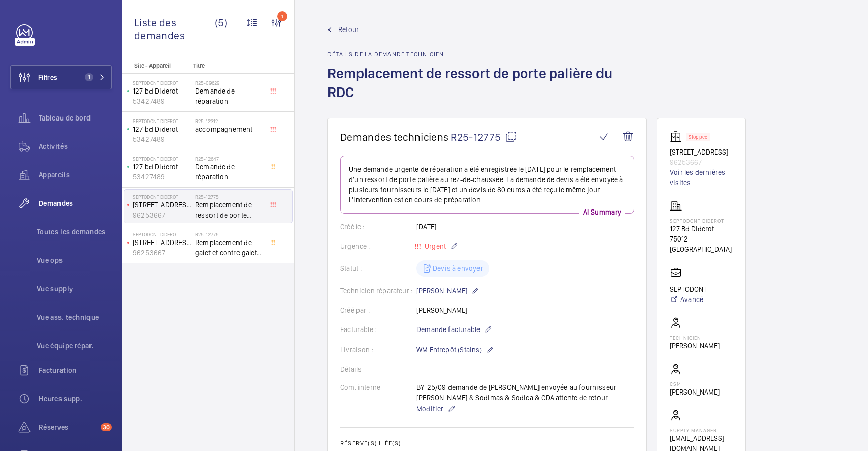 The image size is (868, 451). What do you see at coordinates (701, 178) in the screenshot?
I see `a: Voir les dernières visites` at bounding box center [701, 178].